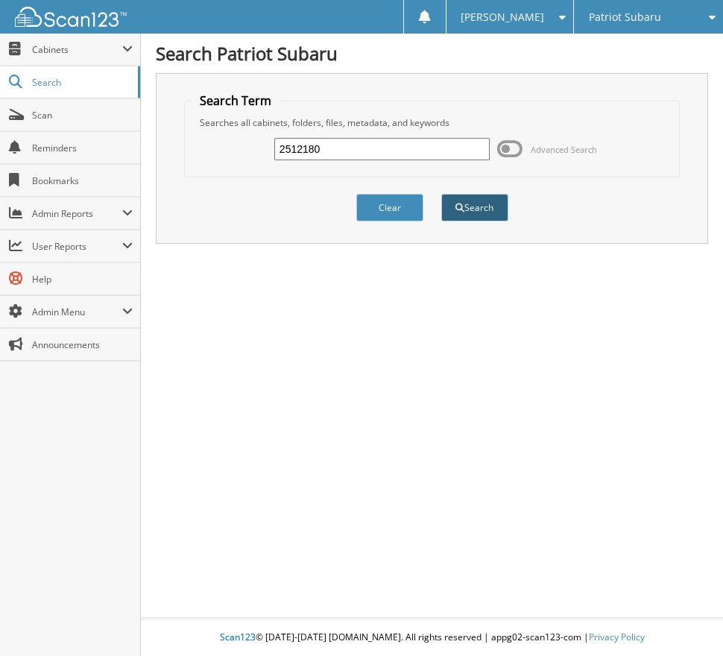 This screenshot has width=723, height=656. Describe the element at coordinates (82, 344) in the screenshot. I see `span: Announcements` at that location.